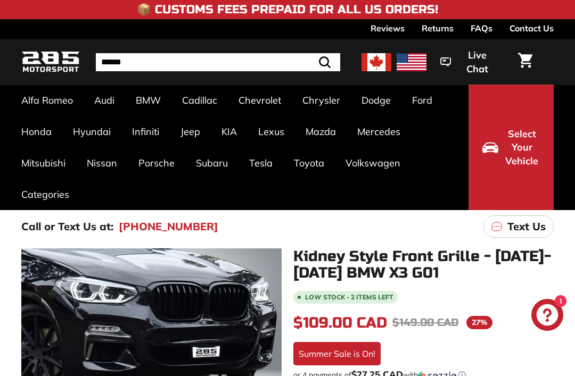 The width and height of the screenshot is (575, 376). Describe the element at coordinates (309, 163) in the screenshot. I see `a: Toyota` at that location.